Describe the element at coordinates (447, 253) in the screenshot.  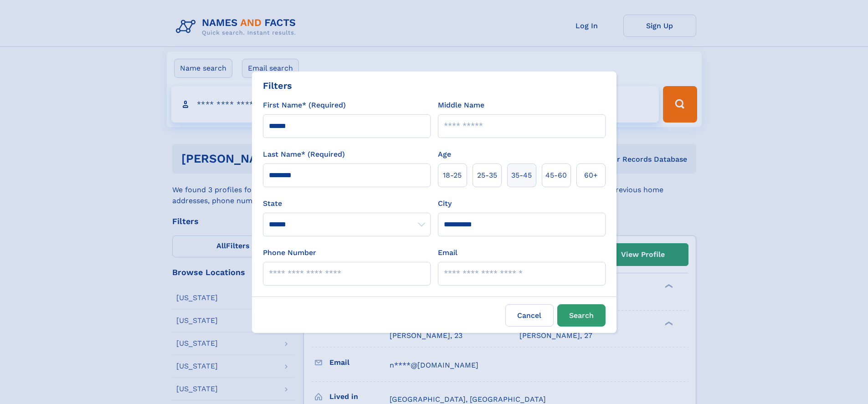
I see `label: Email` at that location.